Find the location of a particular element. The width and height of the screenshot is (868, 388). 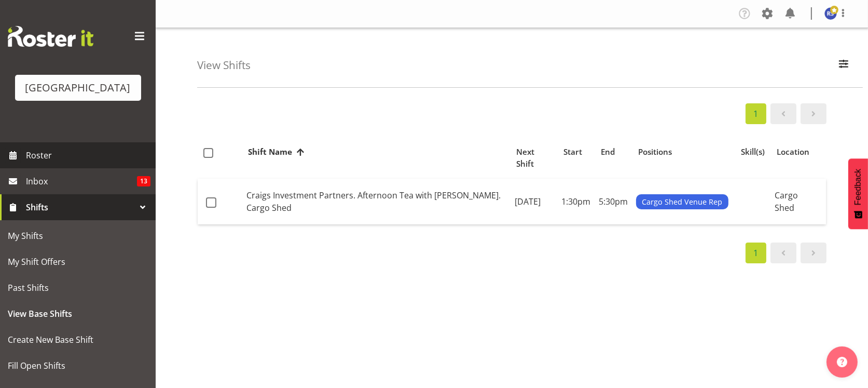

img: help-xxl-2.png is located at coordinates (842, 362).